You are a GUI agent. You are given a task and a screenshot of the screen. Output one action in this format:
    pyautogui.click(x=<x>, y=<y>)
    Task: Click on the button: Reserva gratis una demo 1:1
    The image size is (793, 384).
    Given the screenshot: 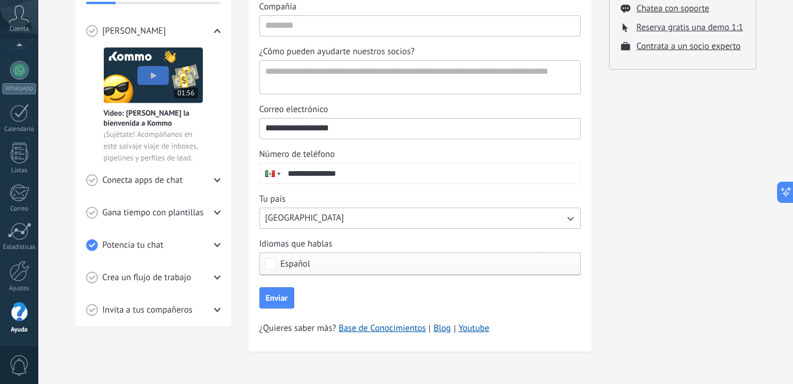 What is the action you would take?
    pyautogui.click(x=690, y=27)
    